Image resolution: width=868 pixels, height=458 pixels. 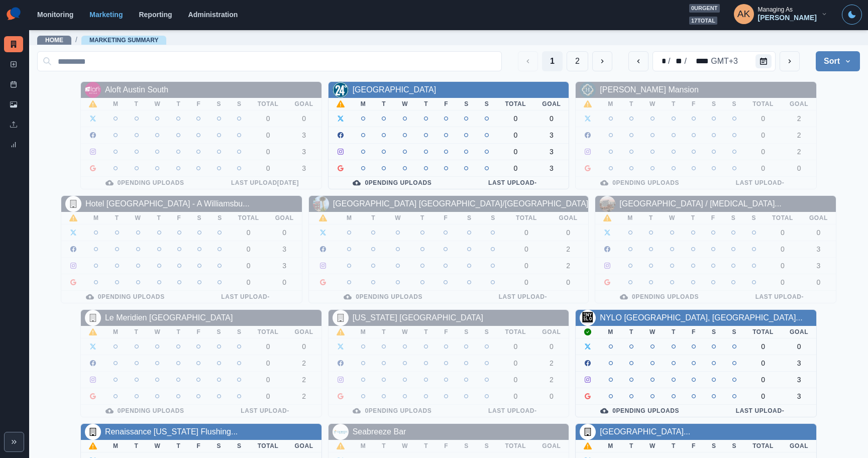 I want to click on a: Seabreeze Bar, so click(x=379, y=431).